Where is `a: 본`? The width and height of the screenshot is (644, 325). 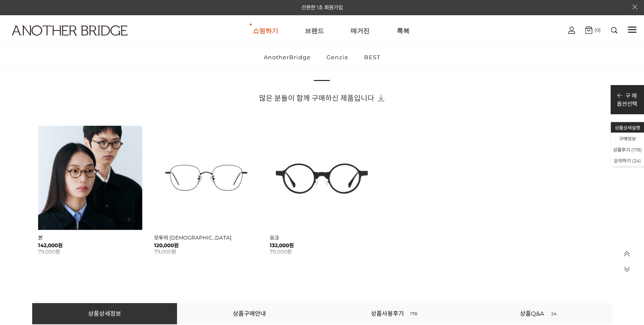
a: 본 is located at coordinates (40, 237).